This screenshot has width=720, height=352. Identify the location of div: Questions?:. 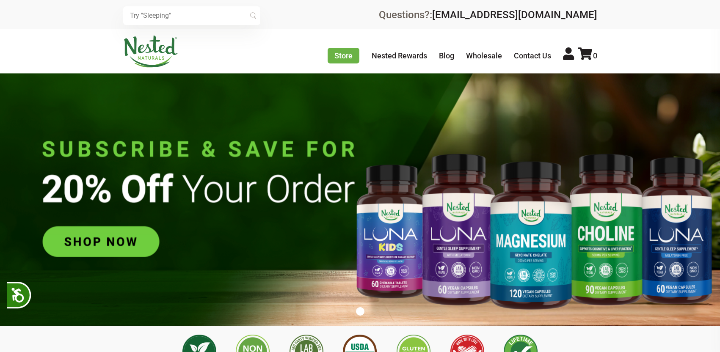
(488, 15).